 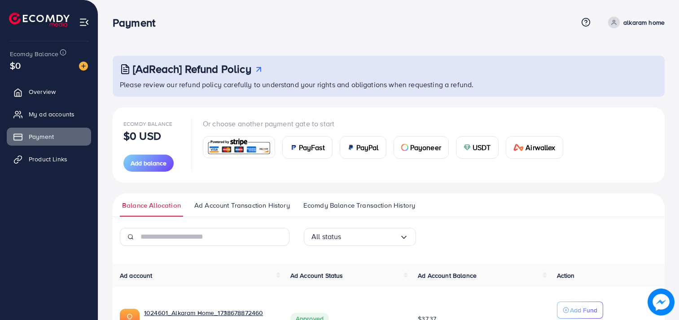 What do you see at coordinates (42, 92) in the screenshot?
I see `span: Overview` at bounding box center [42, 92].